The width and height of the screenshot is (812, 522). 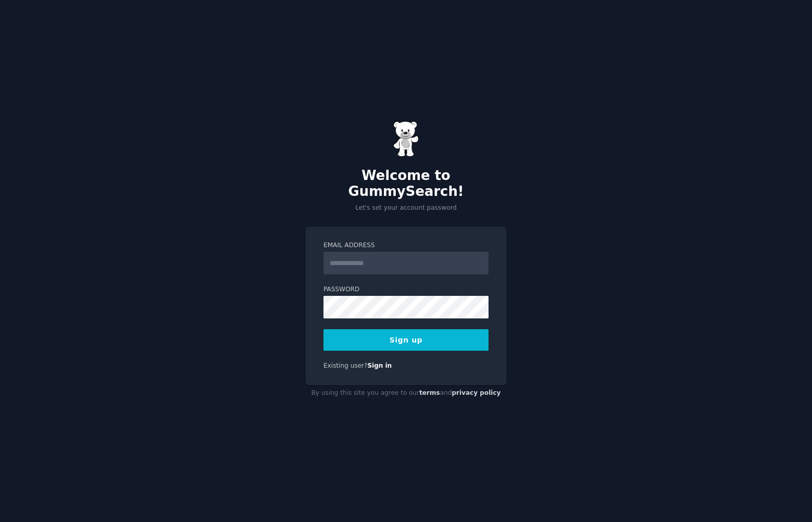 What do you see at coordinates (406, 208) in the screenshot?
I see `p: Let's set your account password` at bounding box center [406, 208].